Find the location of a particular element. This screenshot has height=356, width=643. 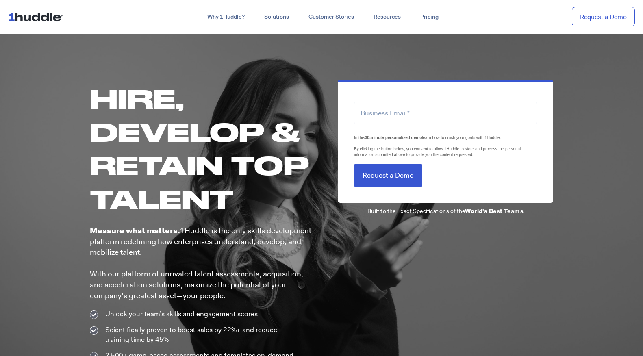

a: Solutions is located at coordinates (276, 17).